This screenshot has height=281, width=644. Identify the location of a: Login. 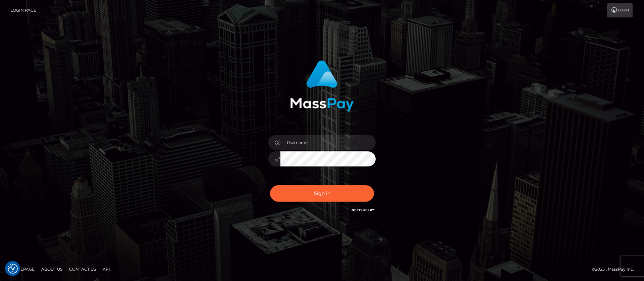
(620, 10).